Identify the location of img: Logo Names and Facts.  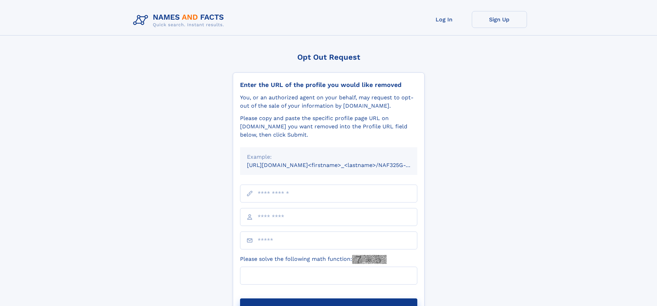
(180, 20).